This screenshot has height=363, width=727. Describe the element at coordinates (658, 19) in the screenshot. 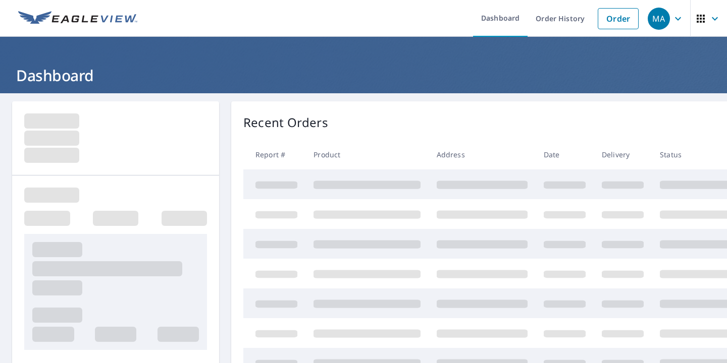

I see `div: MA` at that location.